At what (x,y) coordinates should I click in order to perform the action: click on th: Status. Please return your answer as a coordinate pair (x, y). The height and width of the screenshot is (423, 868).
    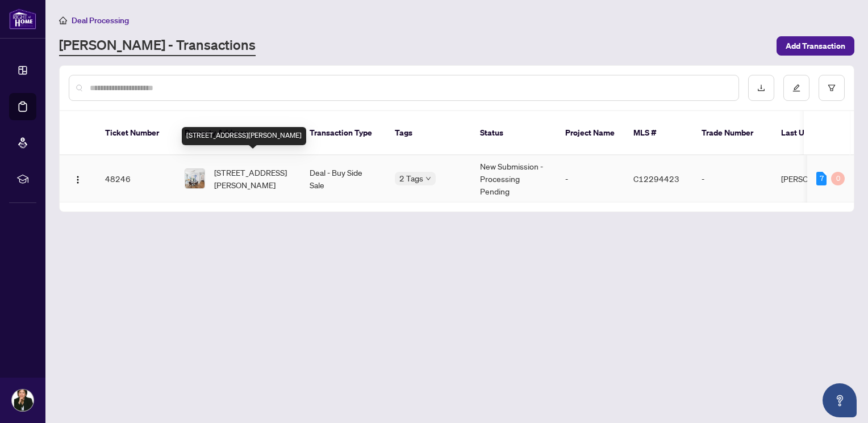
    Looking at the image, I should click on (513, 133).